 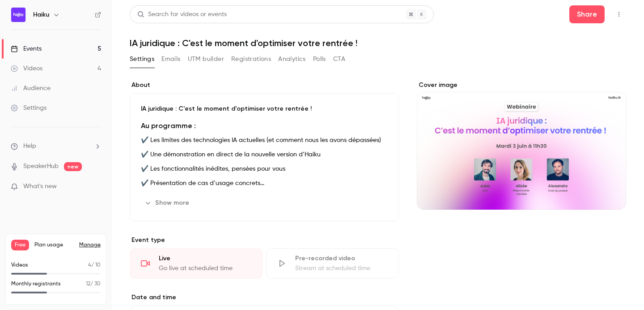 What do you see at coordinates (56, 146) in the screenshot?
I see `li: help-dropdown-opener` at bounding box center [56, 146].